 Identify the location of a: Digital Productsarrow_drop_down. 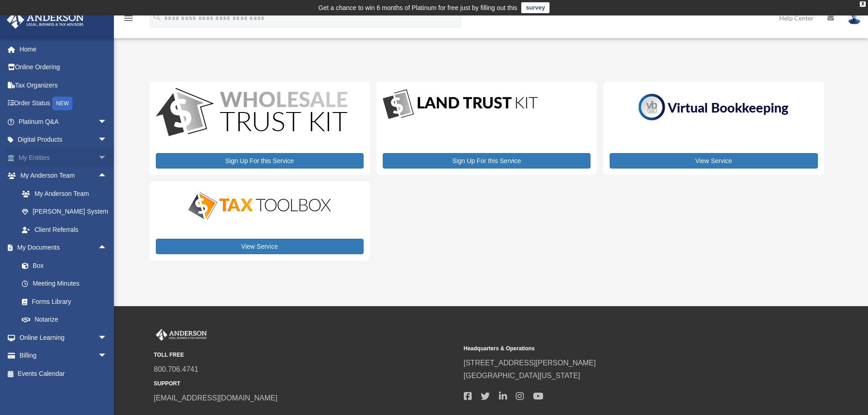
(61, 140).